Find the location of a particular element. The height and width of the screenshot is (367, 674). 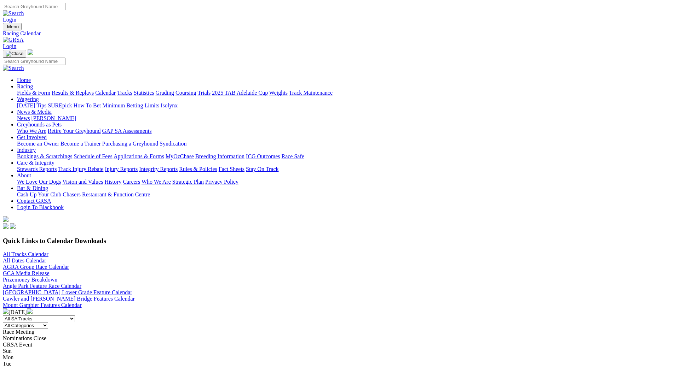

a: Retire Your Greyhound is located at coordinates (74, 131).